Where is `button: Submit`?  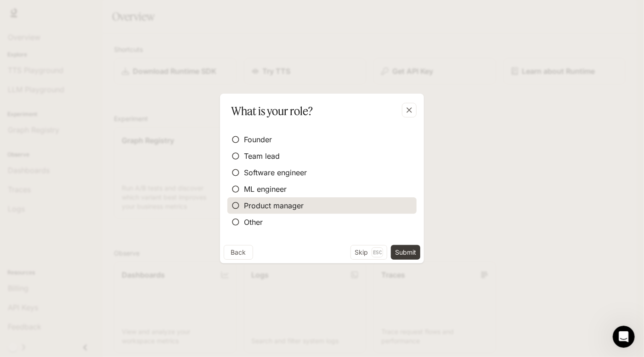
button: Submit is located at coordinates (405, 253).